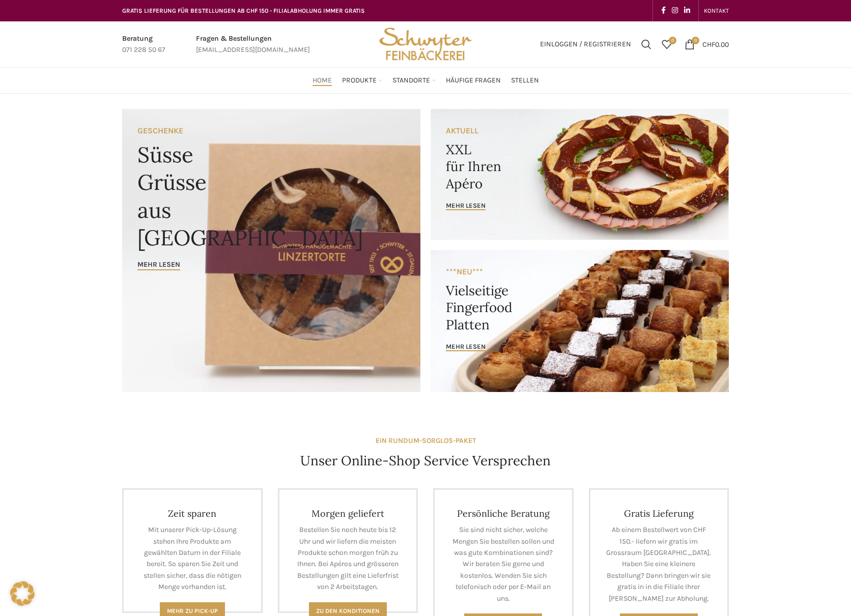 The image size is (851, 616). Describe the element at coordinates (585, 44) in the screenshot. I see `a: Einloggen / Registrieren` at that location.